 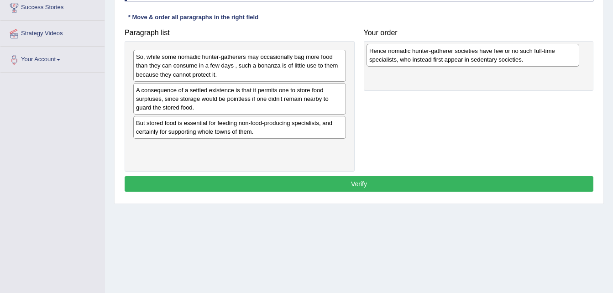 I want to click on div: Hence nomadic hunter-gatherer societies have few or no such full-time specialists, who instead fi..., so click(x=473, y=55).